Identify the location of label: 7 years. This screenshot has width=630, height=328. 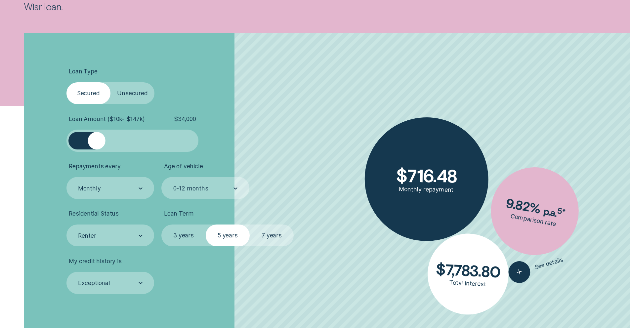
(272, 236).